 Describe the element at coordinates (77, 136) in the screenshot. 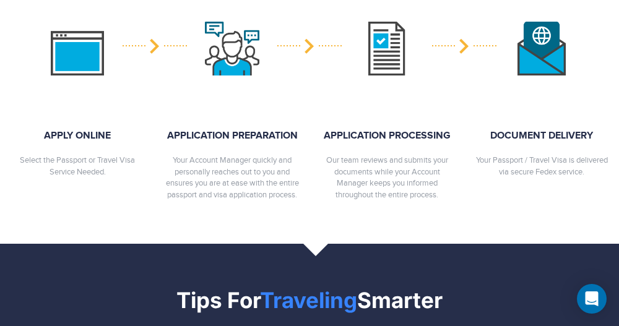

I see `strong: APPLY ONLINE` at that location.